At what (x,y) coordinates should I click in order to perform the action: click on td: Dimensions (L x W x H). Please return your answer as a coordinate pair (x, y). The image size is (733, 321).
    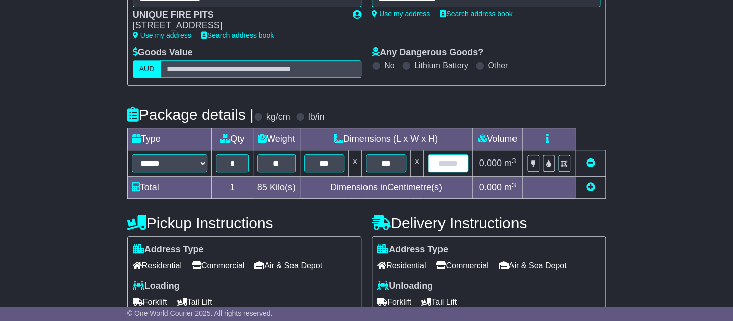
    Looking at the image, I should click on (386, 140).